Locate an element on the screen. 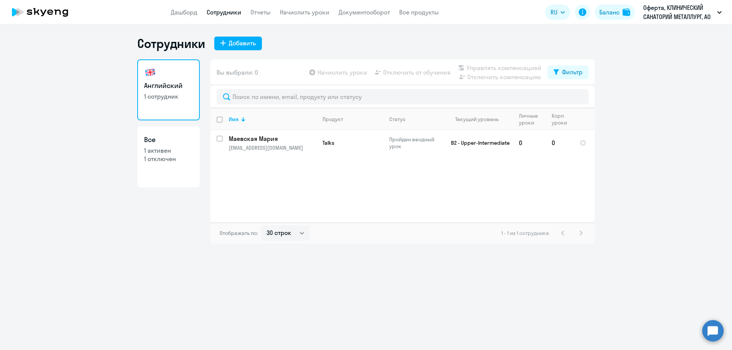  p: 1 сотрудник is located at coordinates (168, 96).